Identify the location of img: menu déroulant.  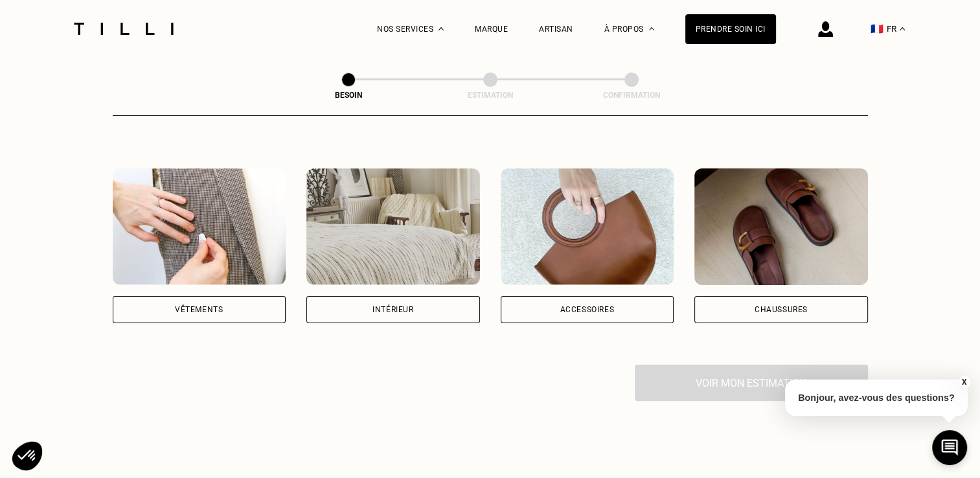
(903, 28).